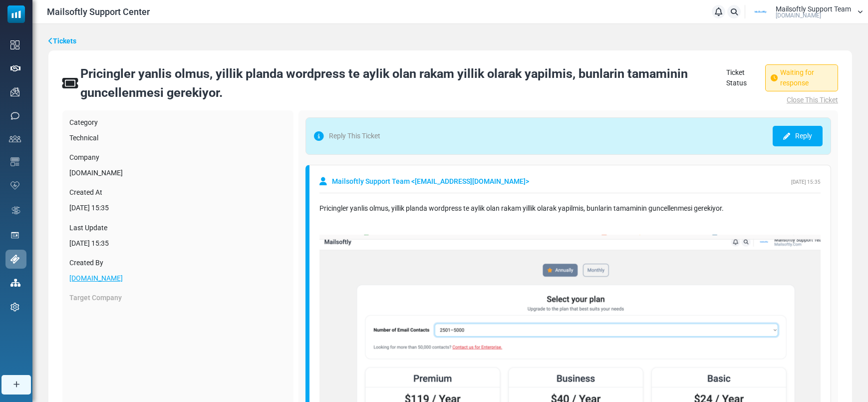  What do you see at coordinates (95, 298) in the screenshot?
I see `label: Target Company` at bounding box center [95, 298].